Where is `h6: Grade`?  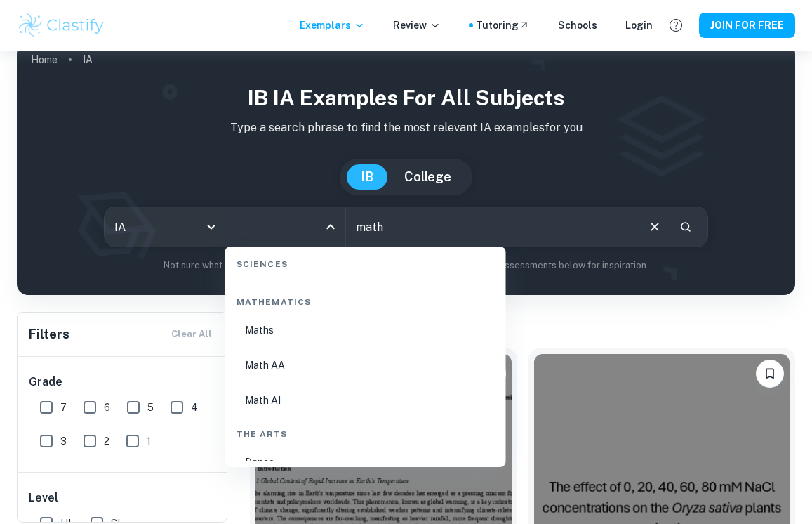 h6: Grade is located at coordinates (123, 382).